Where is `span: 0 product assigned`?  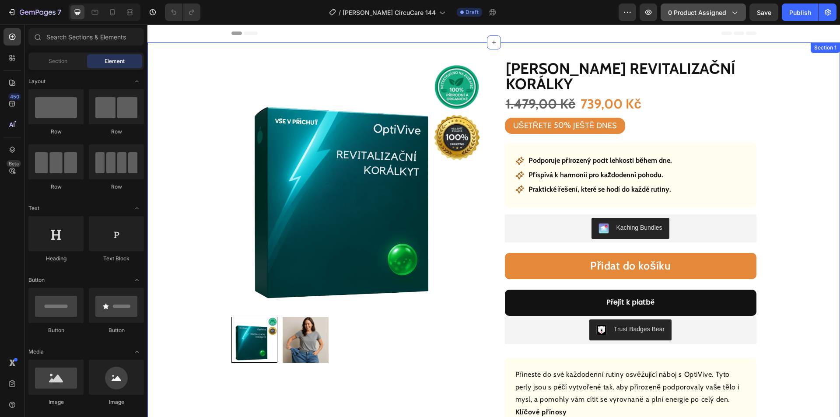 span: 0 product assigned is located at coordinates (697, 12).